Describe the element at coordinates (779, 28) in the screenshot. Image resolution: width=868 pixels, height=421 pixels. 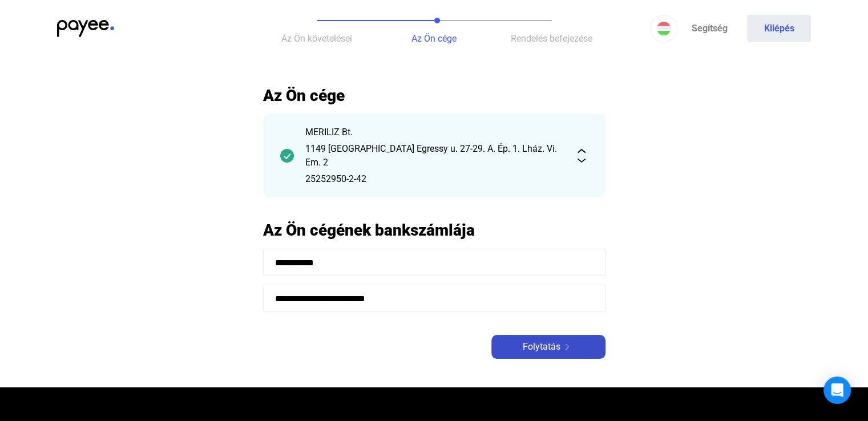
I see `button: Kilépés` at that location.